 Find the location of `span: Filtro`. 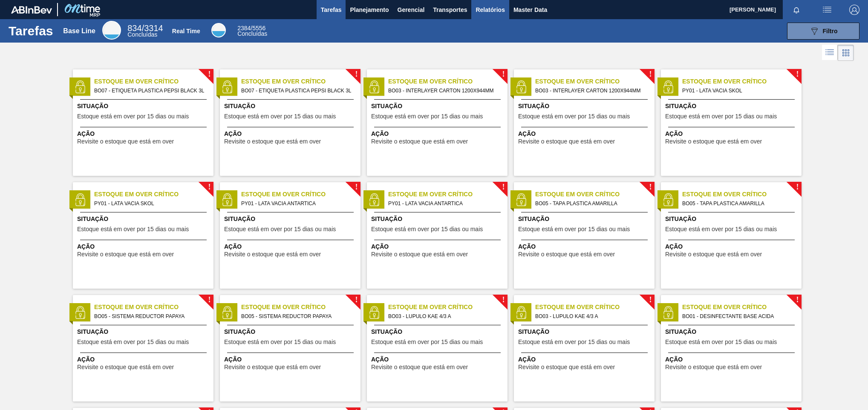

span: Filtro is located at coordinates (829, 31).